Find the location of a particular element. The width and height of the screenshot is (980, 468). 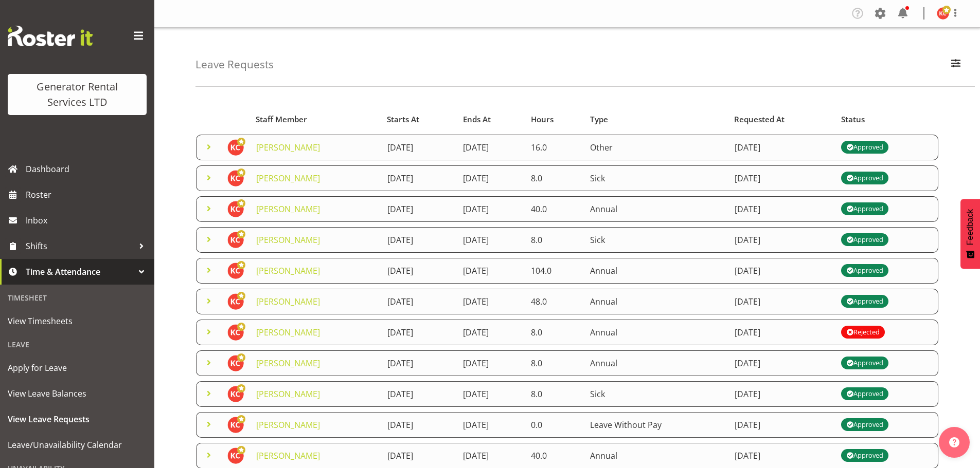

h4: Leave Requests is located at coordinates (235, 64).